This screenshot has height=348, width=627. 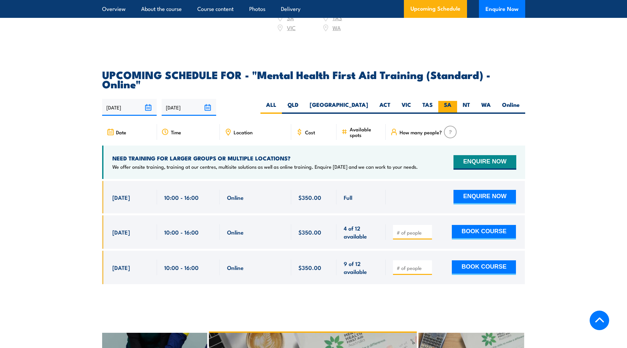 What do you see at coordinates (365, 132) in the screenshot?
I see `span: Available spots` at bounding box center [365, 132].